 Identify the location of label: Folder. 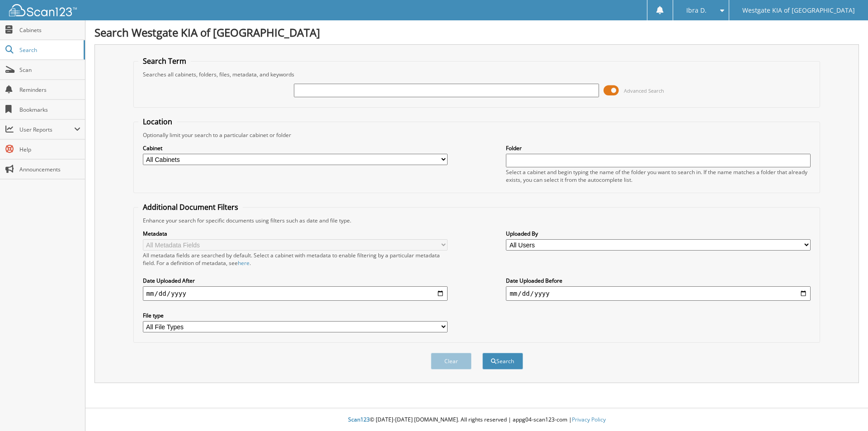
(658, 148).